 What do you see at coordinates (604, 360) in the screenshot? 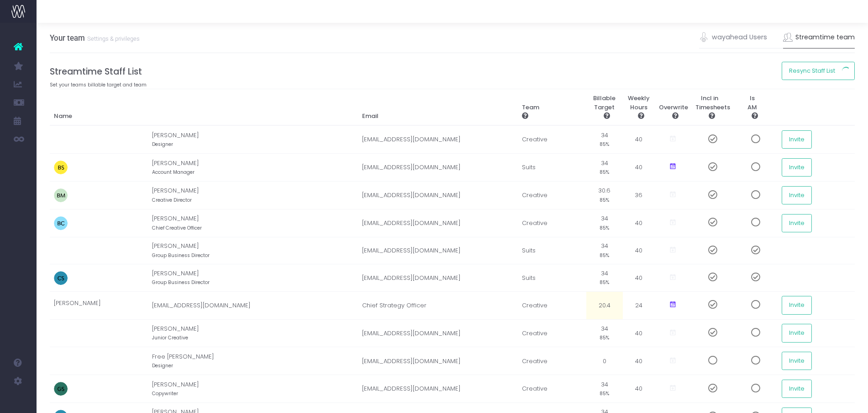
I see `td: 0` at bounding box center [604, 360].